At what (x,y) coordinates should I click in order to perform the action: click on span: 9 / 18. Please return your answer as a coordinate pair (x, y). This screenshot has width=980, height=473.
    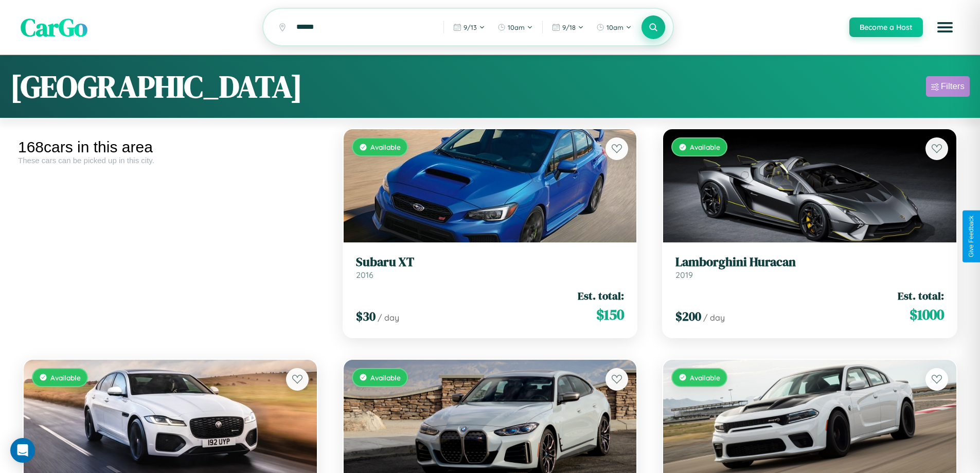
    Looking at the image, I should click on (569, 28).